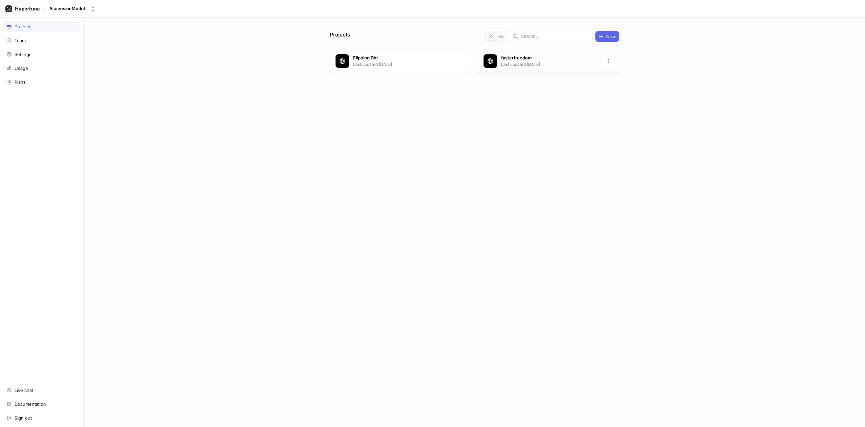 This screenshot has width=865, height=427. Describe the element at coordinates (67, 8) in the screenshot. I see `div: AscensionModel` at that location.